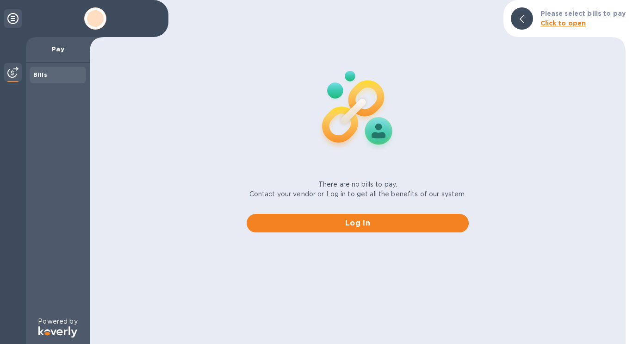 The height and width of the screenshot is (344, 633). Describe the element at coordinates (57, 321) in the screenshot. I see `p: Powered by` at that location.